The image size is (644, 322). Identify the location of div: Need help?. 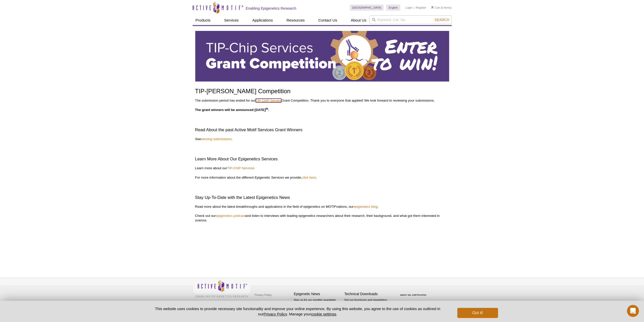
(40, 7).